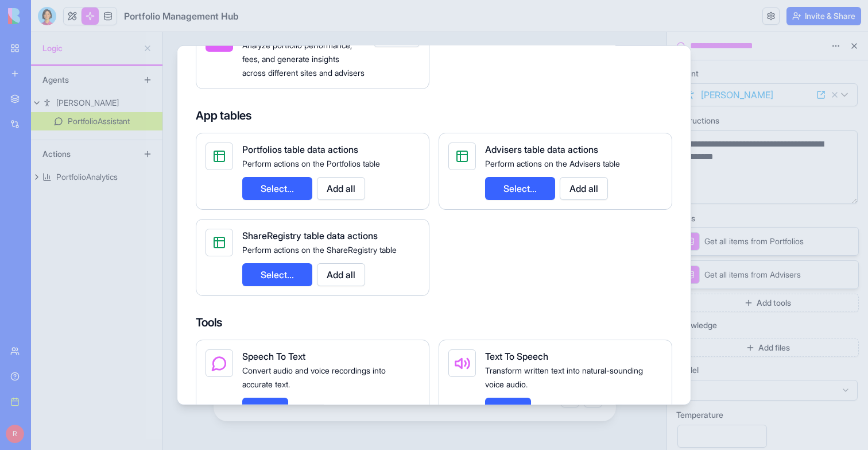 This screenshot has height=450, width=868. What do you see at coordinates (301, 149) in the screenshot?
I see `span: Portfolios table data actions` at bounding box center [301, 149].